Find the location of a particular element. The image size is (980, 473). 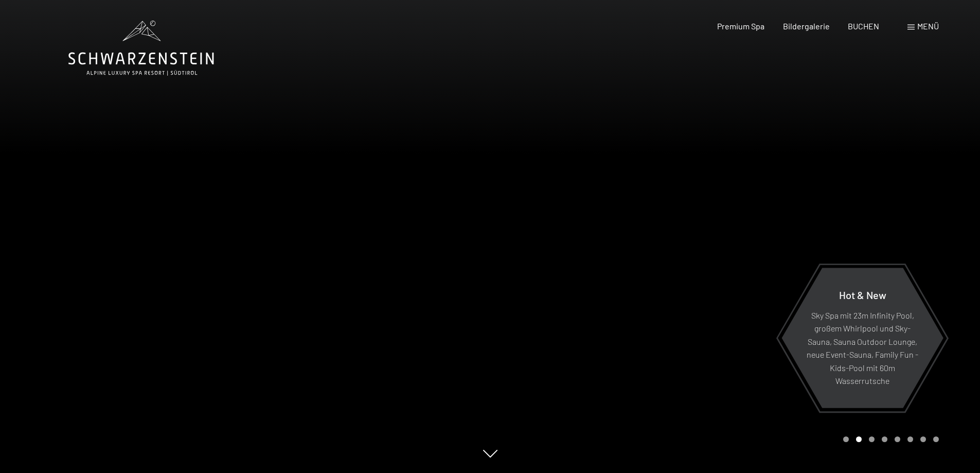

a: BUCHEN is located at coordinates (863, 26).